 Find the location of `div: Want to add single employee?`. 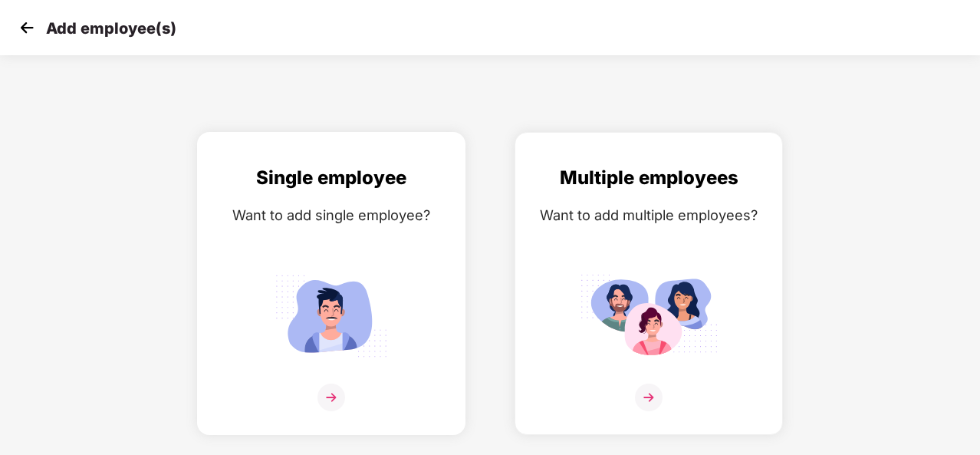

div: Want to add single employee? is located at coordinates (331, 215).